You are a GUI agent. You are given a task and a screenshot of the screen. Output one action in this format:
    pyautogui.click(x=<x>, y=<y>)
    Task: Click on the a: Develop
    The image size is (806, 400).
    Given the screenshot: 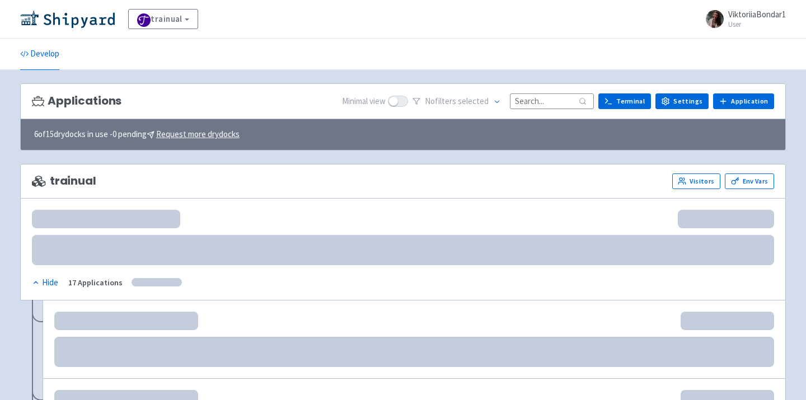 What is the action you would take?
    pyautogui.click(x=40, y=54)
    